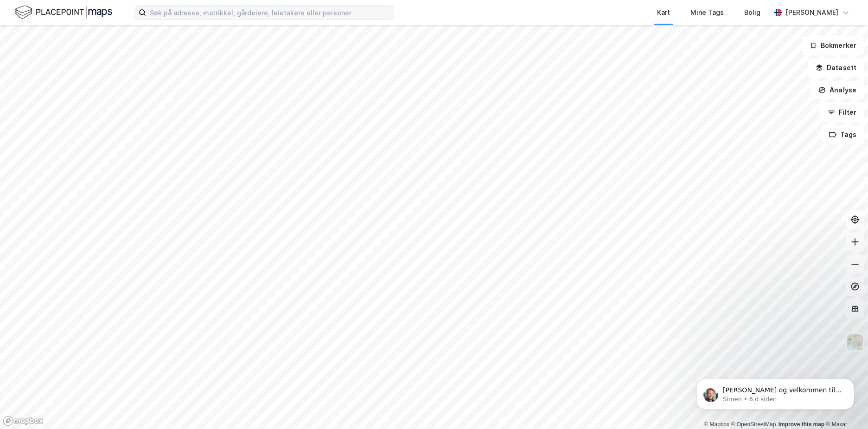 This screenshot has width=868, height=429. I want to click on div: Mine Tags, so click(707, 12).